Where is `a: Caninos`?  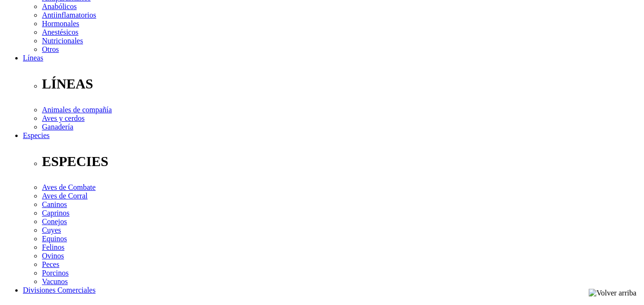 a: Caninos is located at coordinates (55, 204).